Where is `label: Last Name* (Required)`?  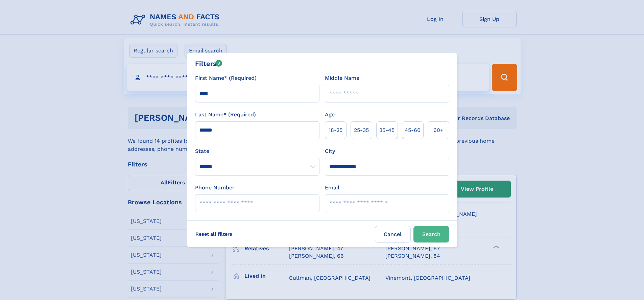
label: Last Name* (Required) is located at coordinates (225, 115).